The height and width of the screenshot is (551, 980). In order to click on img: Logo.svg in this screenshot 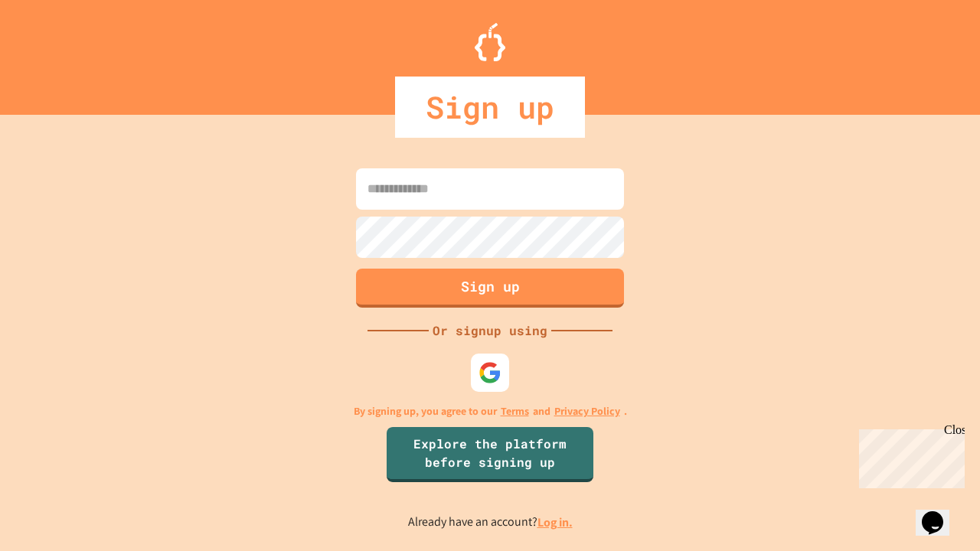, I will do `click(490, 42)`.